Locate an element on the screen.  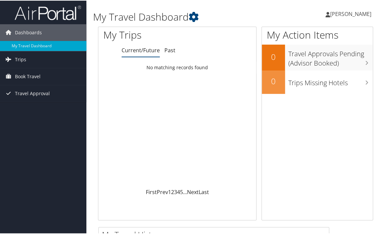
span: Travel Approval is located at coordinates (32, 93).